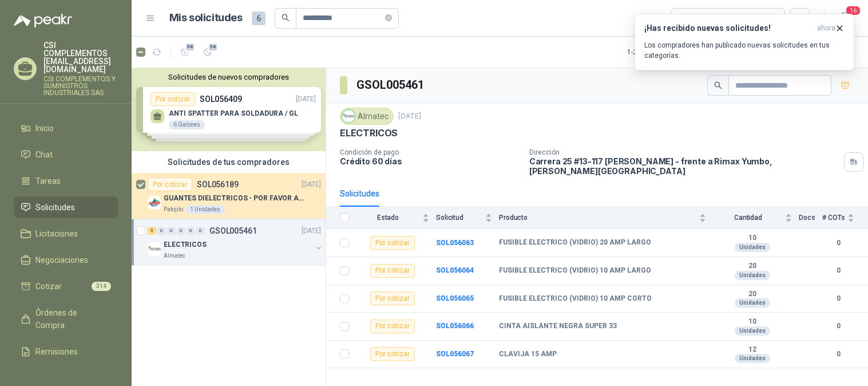 This screenshot has width=868, height=386. What do you see at coordinates (454, 325) in the screenshot?
I see `b: SOL056066` at bounding box center [454, 325].